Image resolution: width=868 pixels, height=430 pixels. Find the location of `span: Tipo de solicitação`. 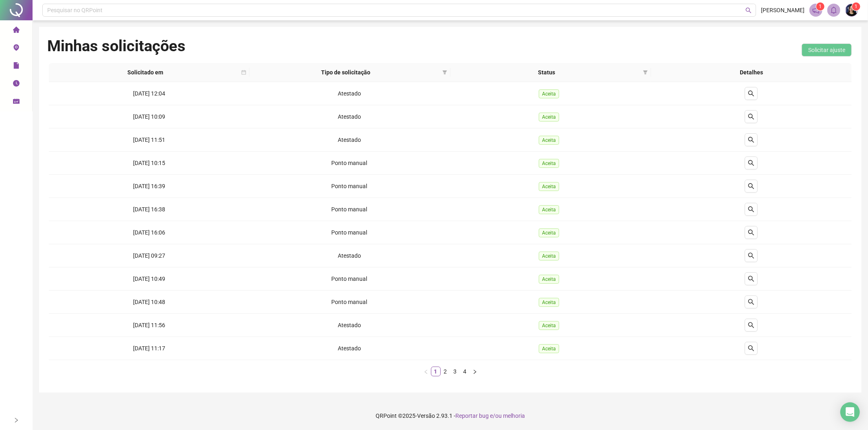

span: Tipo de solicitação is located at coordinates (346, 72).